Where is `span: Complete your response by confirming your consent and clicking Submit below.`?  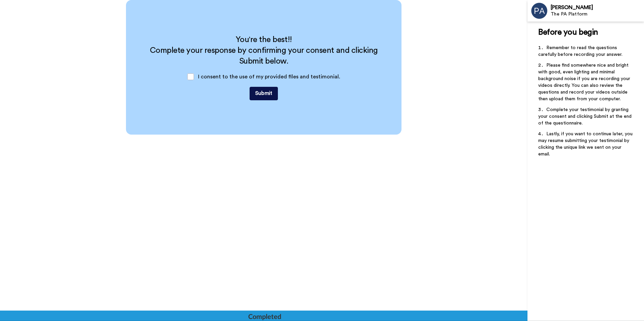 span: Complete your response by confirming your consent and clicking Submit below. is located at coordinates (264, 56).